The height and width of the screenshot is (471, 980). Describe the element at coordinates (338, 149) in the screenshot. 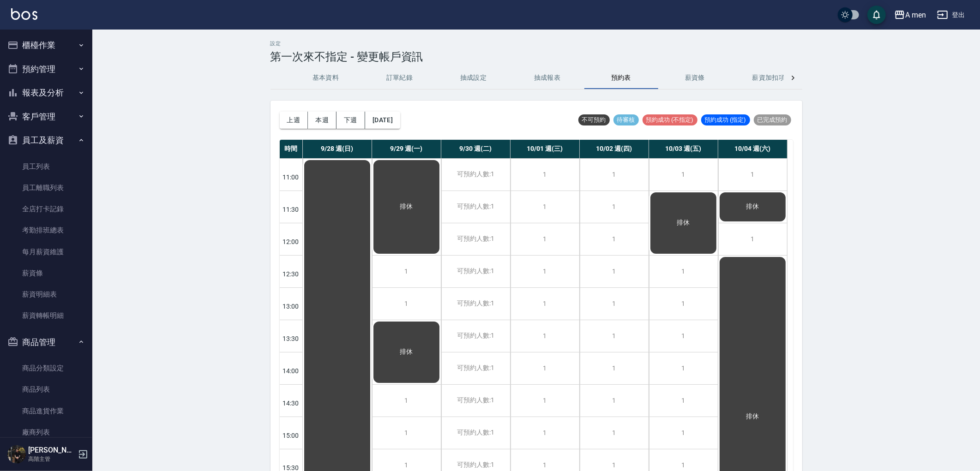

I see `div: 9/28 週(日)` at that location.